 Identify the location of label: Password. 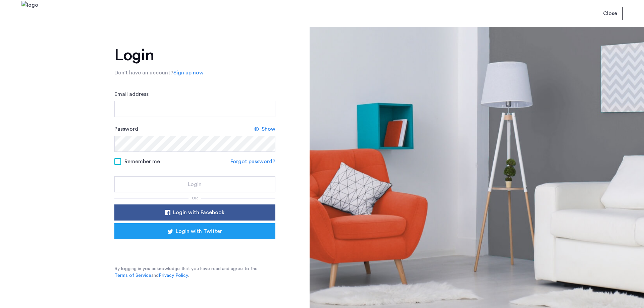
(126, 129).